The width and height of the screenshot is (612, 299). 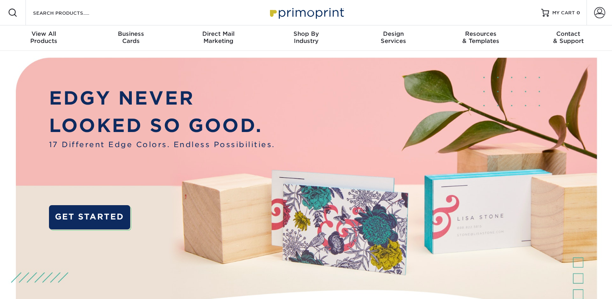 I want to click on div: Industry, so click(x=306, y=37).